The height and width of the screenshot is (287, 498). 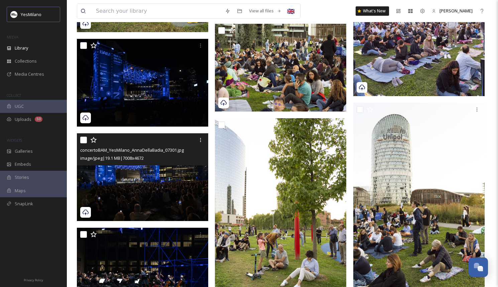 What do you see at coordinates (20, 190) in the screenshot?
I see `span: Maps` at bounding box center [20, 190].